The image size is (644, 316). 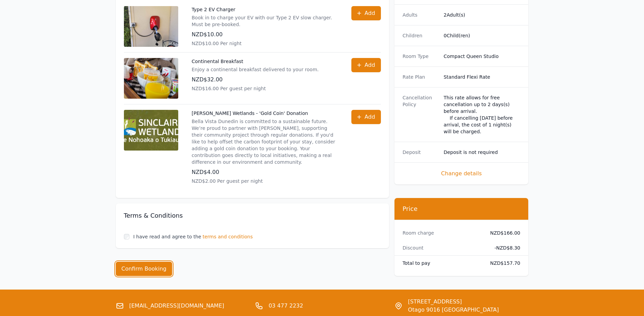 What do you see at coordinates (265, 21) in the screenshot?
I see `p: Book in to charge your EV with our Type 2 EV slow charger. Must be pre-booked.` at bounding box center [265, 21].